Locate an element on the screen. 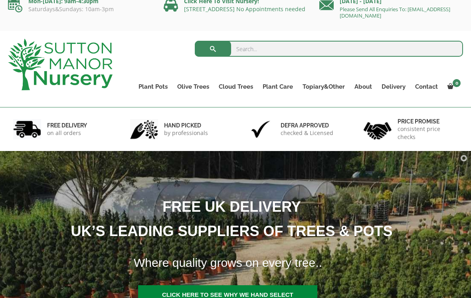  img: 3.jpg is located at coordinates (261, 129).